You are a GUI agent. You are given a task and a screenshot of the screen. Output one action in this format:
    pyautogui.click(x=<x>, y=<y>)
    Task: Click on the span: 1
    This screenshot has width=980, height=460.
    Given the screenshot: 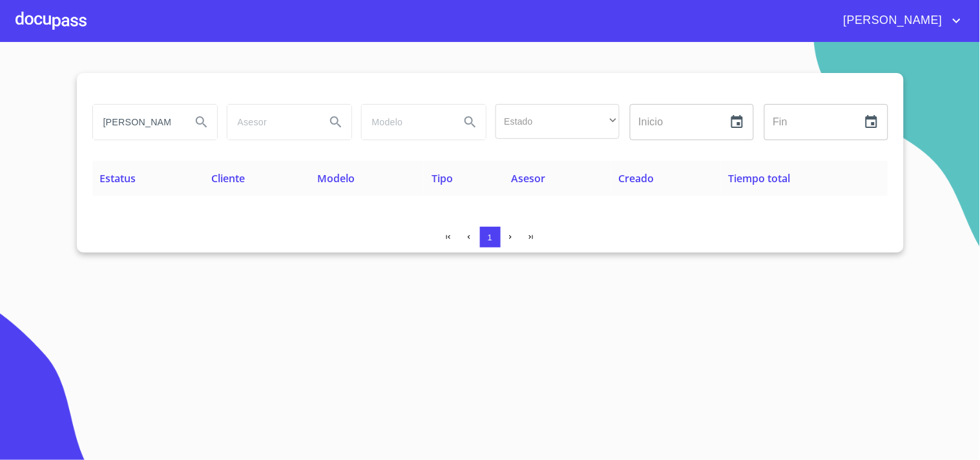 What is the action you would take?
    pyautogui.click(x=490, y=237)
    